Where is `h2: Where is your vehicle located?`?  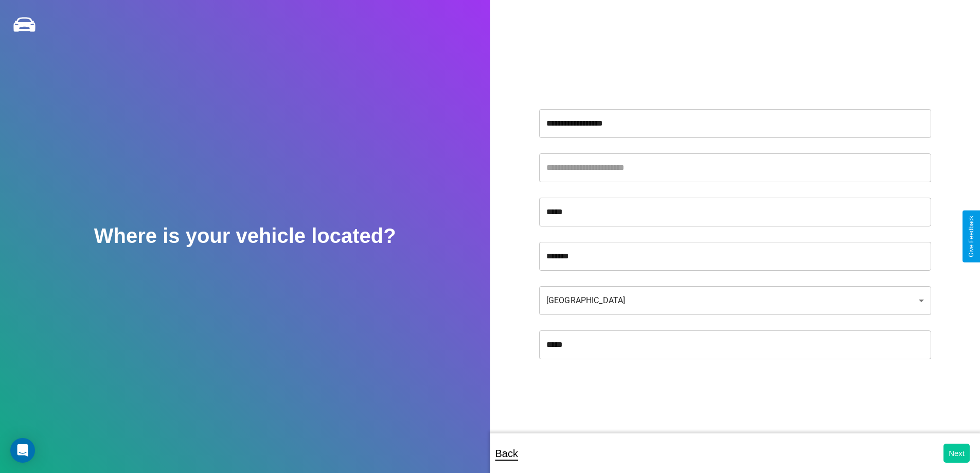 h2: Where is your vehicle located? is located at coordinates (245, 236).